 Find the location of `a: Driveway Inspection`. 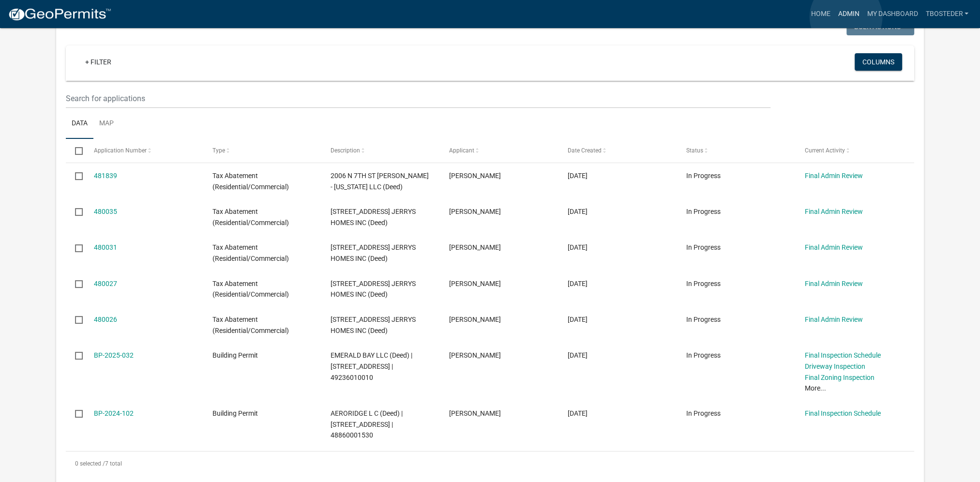

a: Driveway Inspection is located at coordinates (835, 367).